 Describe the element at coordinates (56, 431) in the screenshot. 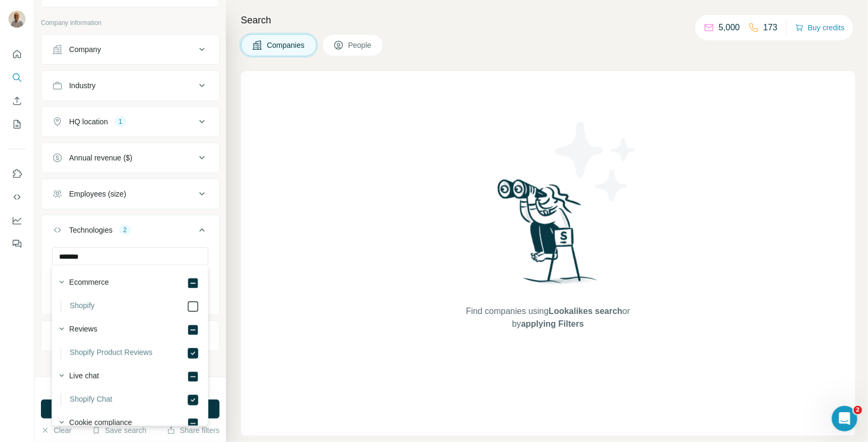

I see `button: Clear` at that location.